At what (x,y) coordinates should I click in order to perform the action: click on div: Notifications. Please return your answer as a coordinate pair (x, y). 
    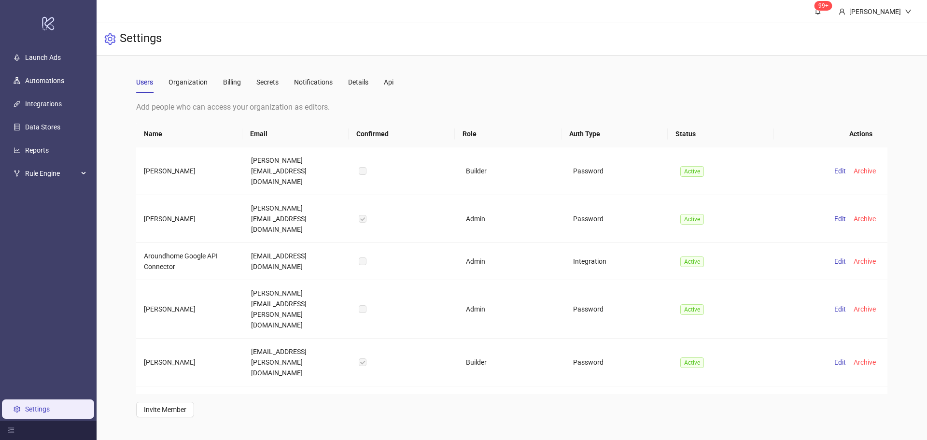
    Looking at the image, I should click on (313, 82).